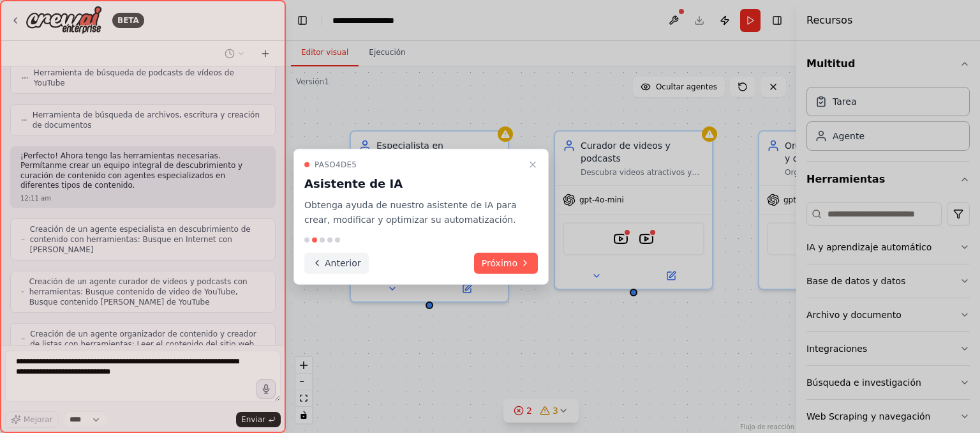 Image resolution: width=980 pixels, height=433 pixels. I want to click on font: de, so click(345, 165).